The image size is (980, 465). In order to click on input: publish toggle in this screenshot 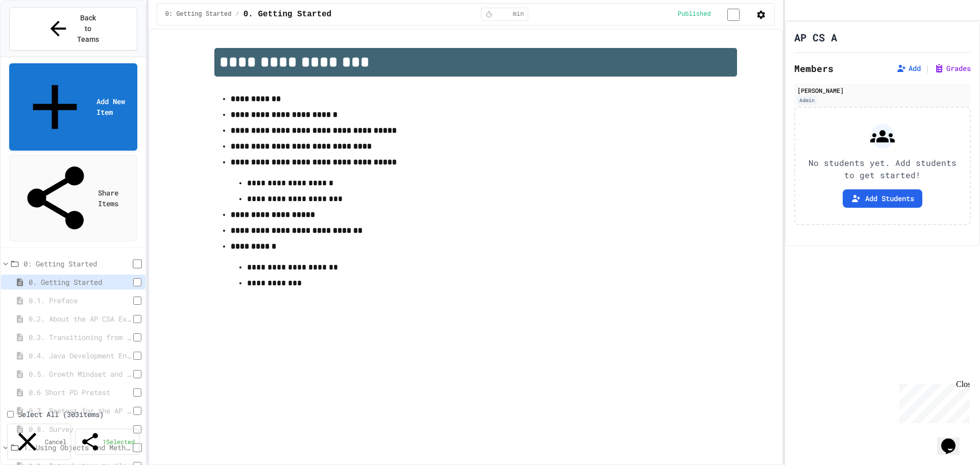, I will do `click(733, 15)`.